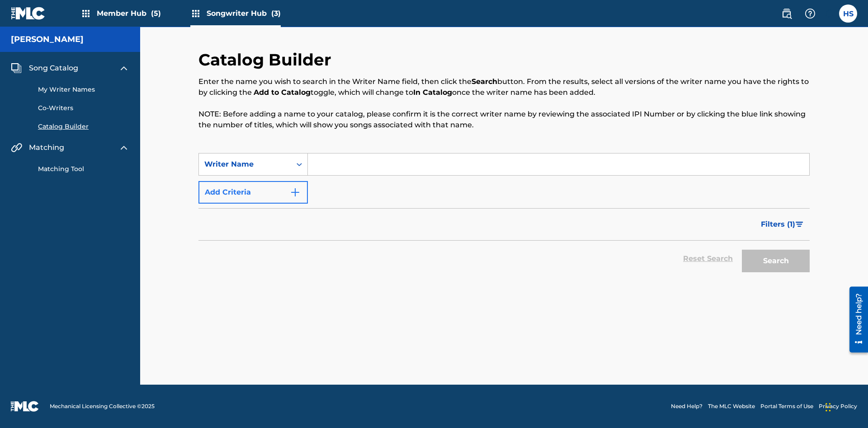  What do you see at coordinates (810, 13) in the screenshot?
I see `img: help` at bounding box center [810, 13].